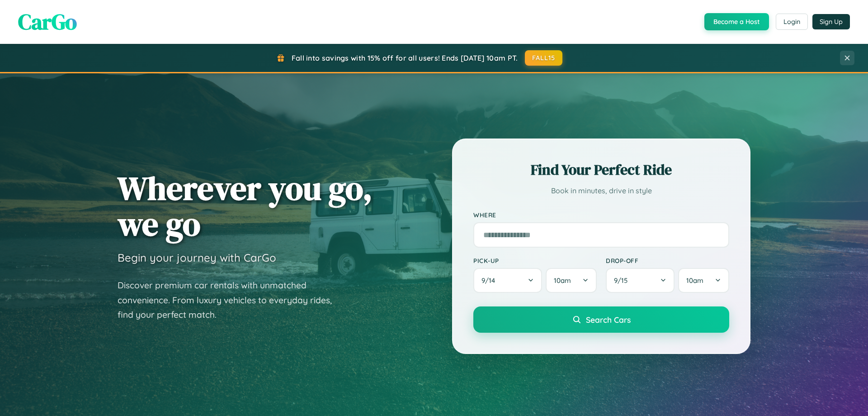 This screenshot has width=868, height=416. What do you see at coordinates (491, 280) in the screenshot?
I see `span: 9 / 14` at bounding box center [491, 280].